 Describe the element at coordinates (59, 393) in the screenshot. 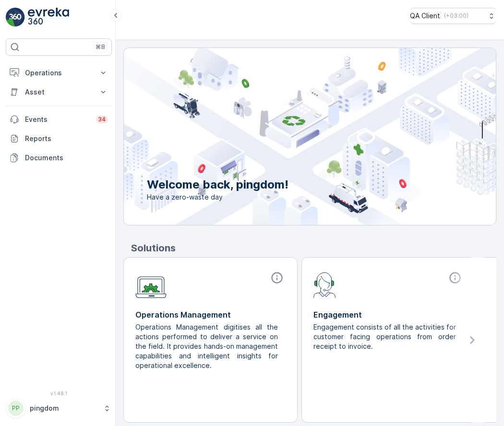

I see `span: v 1.48.1` at that location.